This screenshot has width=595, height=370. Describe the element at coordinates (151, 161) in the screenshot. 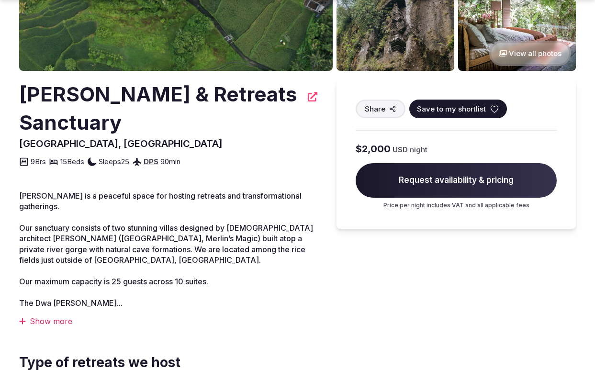

I see `a: DPS` at that location.